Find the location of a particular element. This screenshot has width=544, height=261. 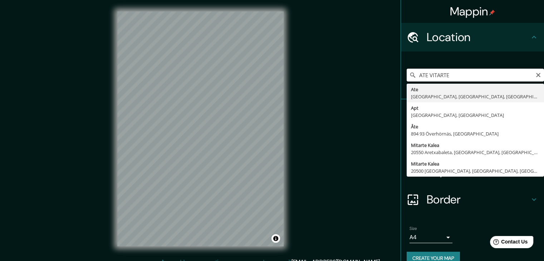

label: Size is located at coordinates (413, 229).